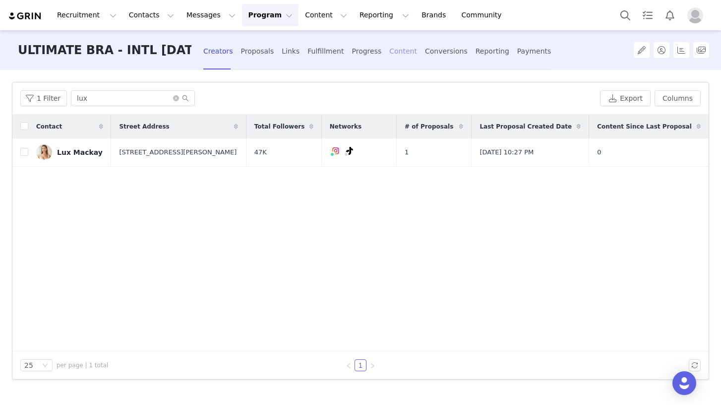 The width and height of the screenshot is (721, 405). I want to click on button: Columns, so click(677, 98).